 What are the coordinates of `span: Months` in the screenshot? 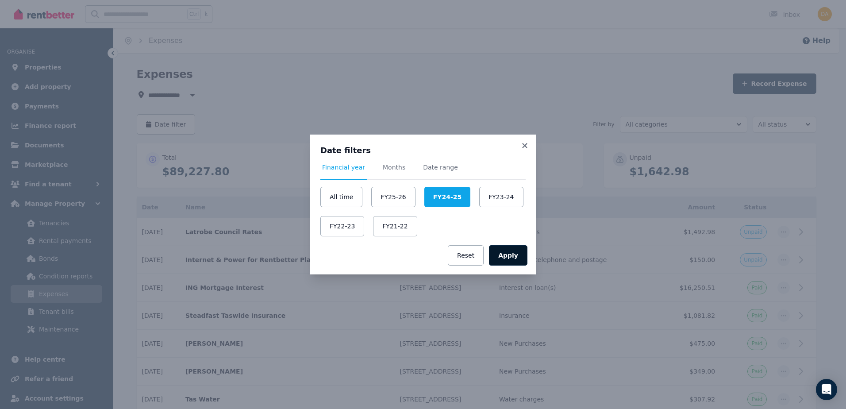 It's located at (394, 167).